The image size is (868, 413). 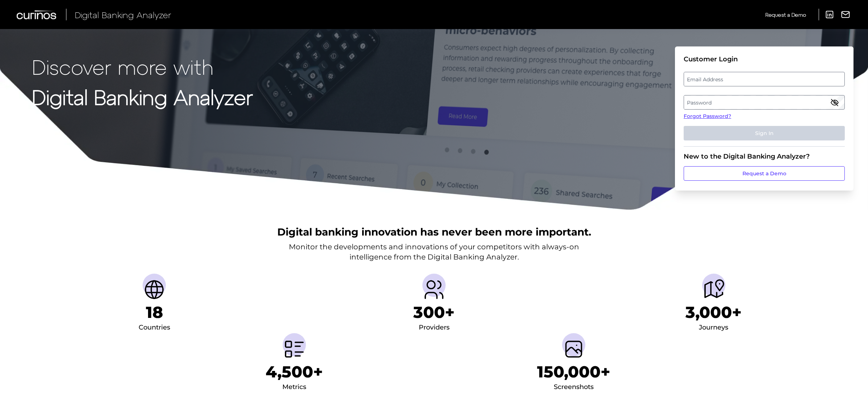 What do you see at coordinates (764, 102) in the screenshot?
I see `label: Password` at bounding box center [764, 102].